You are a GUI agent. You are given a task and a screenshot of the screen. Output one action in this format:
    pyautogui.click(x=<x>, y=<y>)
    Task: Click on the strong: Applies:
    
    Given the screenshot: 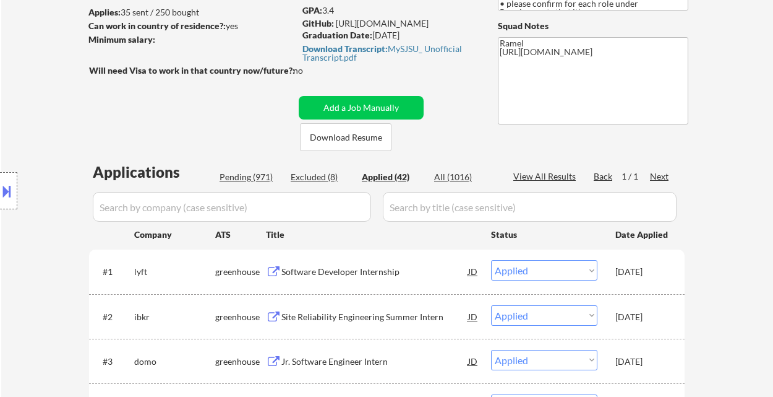 What is the action you would take?
    pyautogui.click(x=105, y=12)
    